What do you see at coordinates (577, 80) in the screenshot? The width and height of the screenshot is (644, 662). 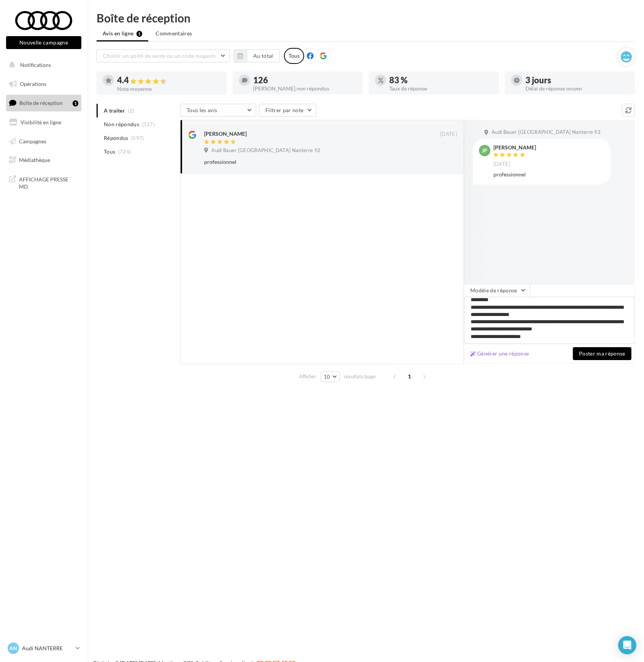 I see `div: 3 jours` at bounding box center [577, 80].